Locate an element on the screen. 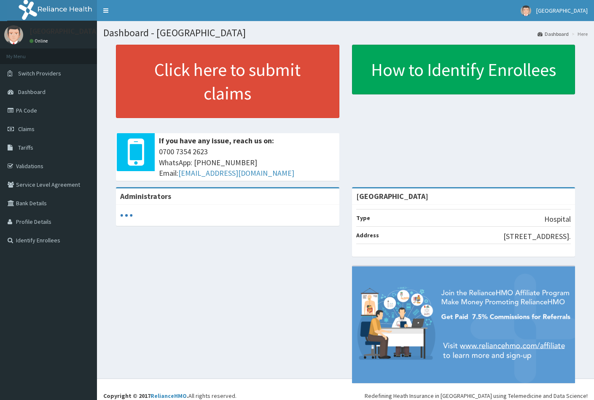 The height and width of the screenshot is (400, 594). a: Dashboard is located at coordinates (553, 34).